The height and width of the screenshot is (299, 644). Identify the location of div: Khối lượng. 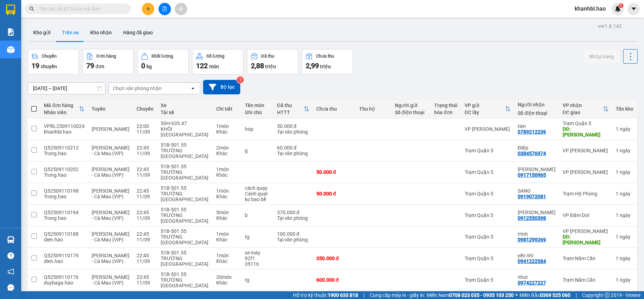
(162, 56).